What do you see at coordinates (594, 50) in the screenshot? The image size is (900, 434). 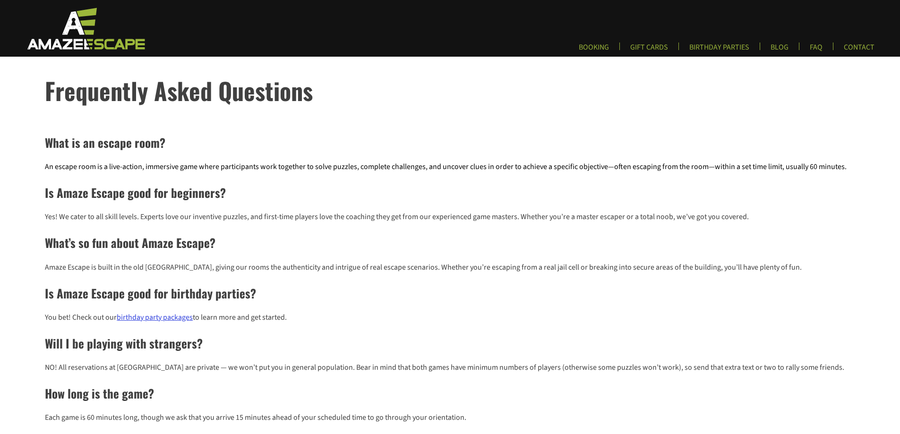 I see `a: BOOKING` at bounding box center [594, 50].